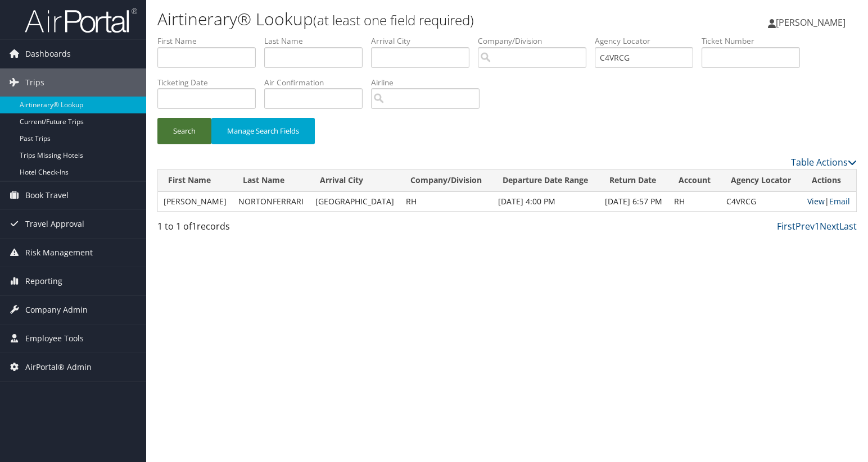 The width and height of the screenshot is (868, 462). Describe the element at coordinates (355, 181) in the screenshot. I see `th: Arrival City: activate to sort column ascending` at that location.